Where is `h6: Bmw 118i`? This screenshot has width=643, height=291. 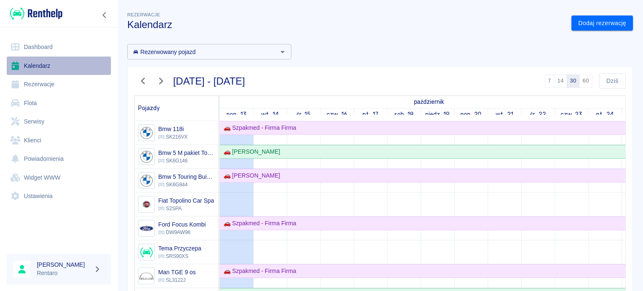 h6: Bmw 118i is located at coordinates (173, 129).